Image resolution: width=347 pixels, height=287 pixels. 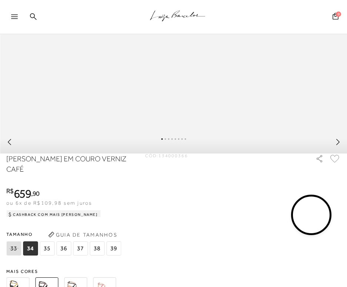 What do you see at coordinates (49, 203) in the screenshot?
I see `span: ou 6x de R$109,98 sem juros` at bounding box center [49, 203].